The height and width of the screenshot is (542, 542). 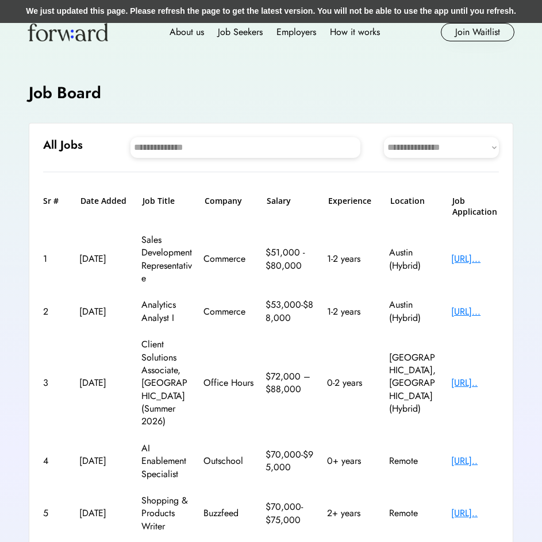 What do you see at coordinates (56, 259) in the screenshot?
I see `div: 1` at bounding box center [56, 259].